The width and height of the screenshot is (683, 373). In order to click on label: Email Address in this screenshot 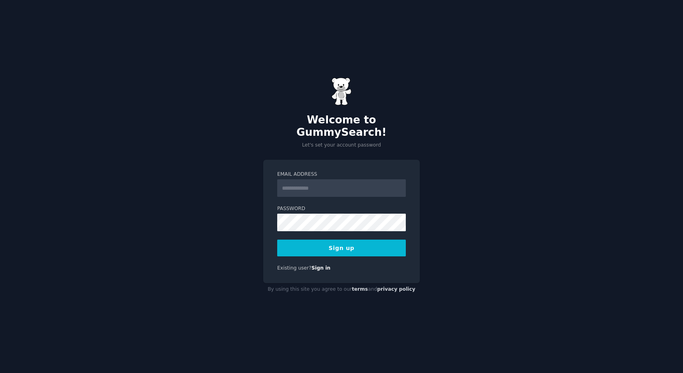, I will do `click(341, 174)`.